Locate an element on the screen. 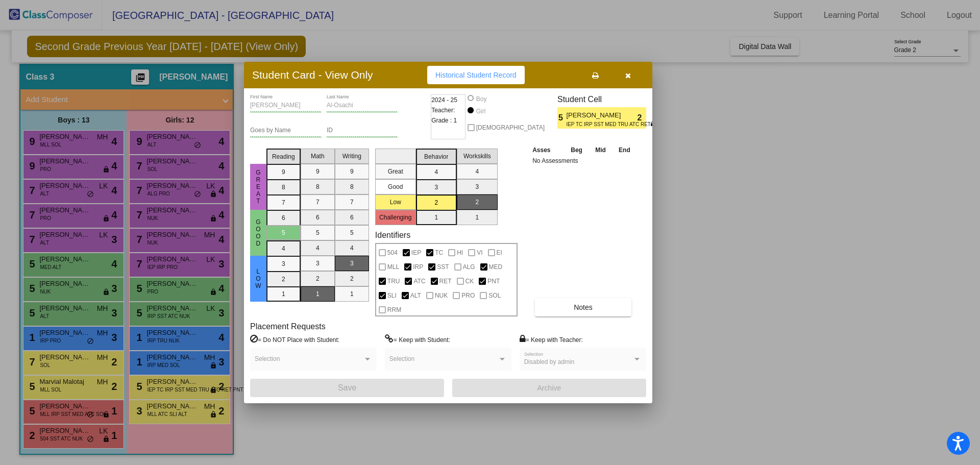 The image size is (980, 465). span: PRO is located at coordinates (468, 295).